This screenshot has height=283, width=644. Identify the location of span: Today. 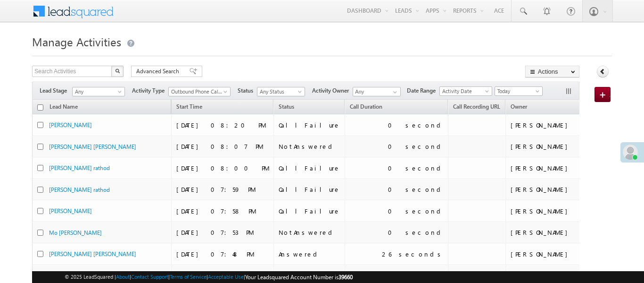
(517, 91).